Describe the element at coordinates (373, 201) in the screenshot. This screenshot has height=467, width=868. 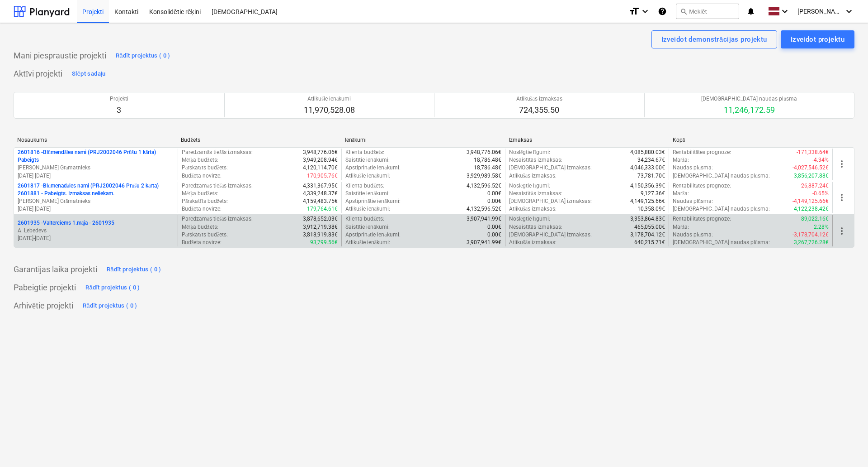
I see `p: Apstiprinātie ienākumi :` at that location.